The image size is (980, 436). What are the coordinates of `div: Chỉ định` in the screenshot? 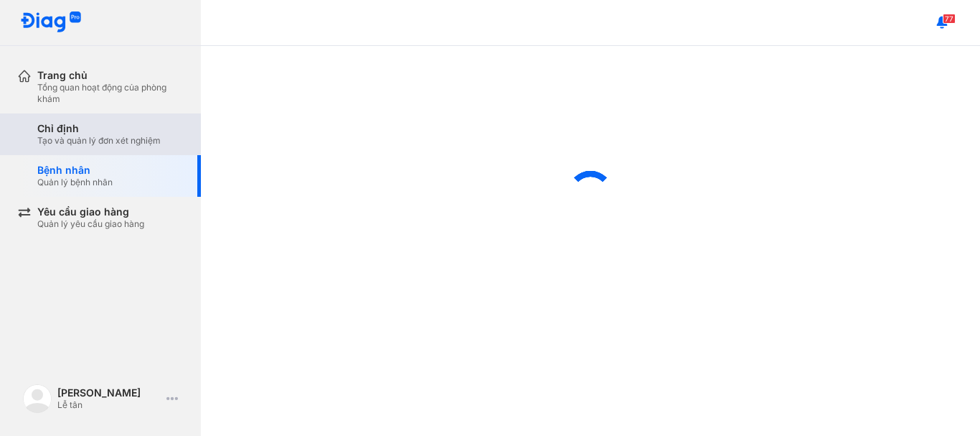 It's located at (99, 128).